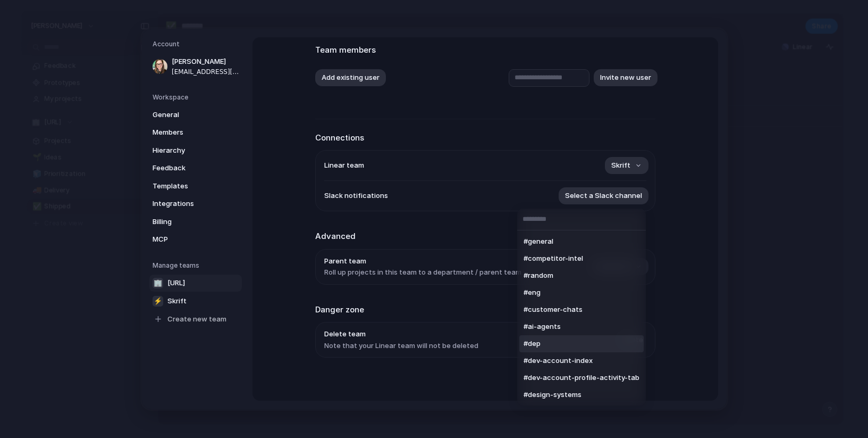  Describe the element at coordinates (539, 242) in the screenshot. I see `span: #general` at that location.